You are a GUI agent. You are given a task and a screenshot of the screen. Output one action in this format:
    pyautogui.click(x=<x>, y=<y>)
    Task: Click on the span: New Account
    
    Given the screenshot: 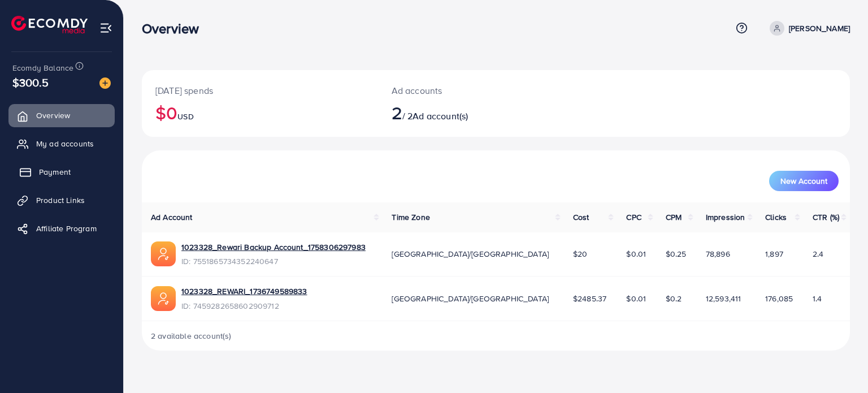 What is the action you would take?
    pyautogui.click(x=804, y=181)
    